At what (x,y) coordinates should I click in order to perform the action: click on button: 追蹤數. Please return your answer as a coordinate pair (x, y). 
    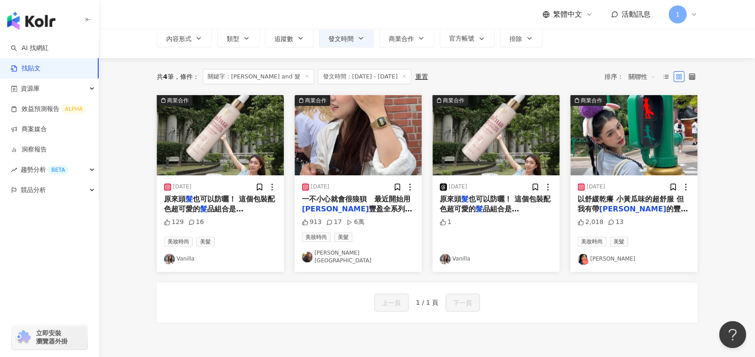
    Looking at the image, I should click on (289, 38).